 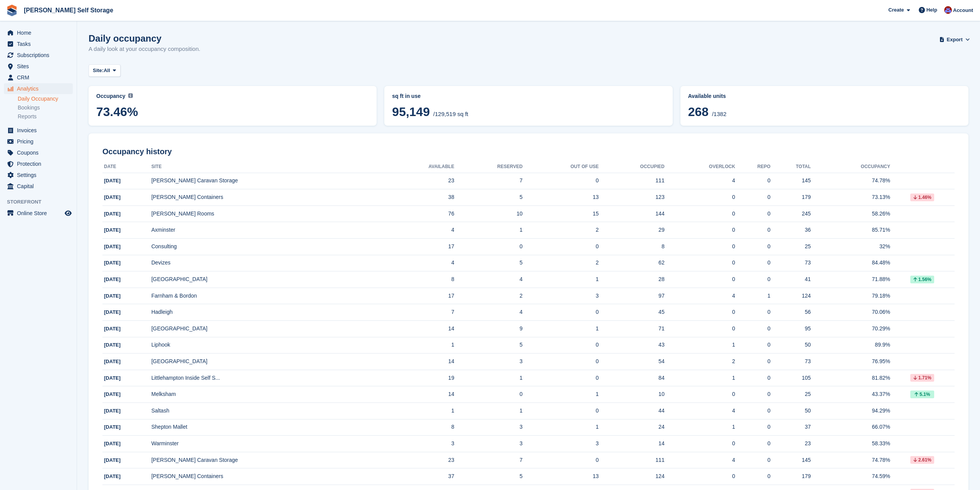 What do you see at coordinates (632, 197) in the screenshot?
I see `div: 123` at bounding box center [632, 197].